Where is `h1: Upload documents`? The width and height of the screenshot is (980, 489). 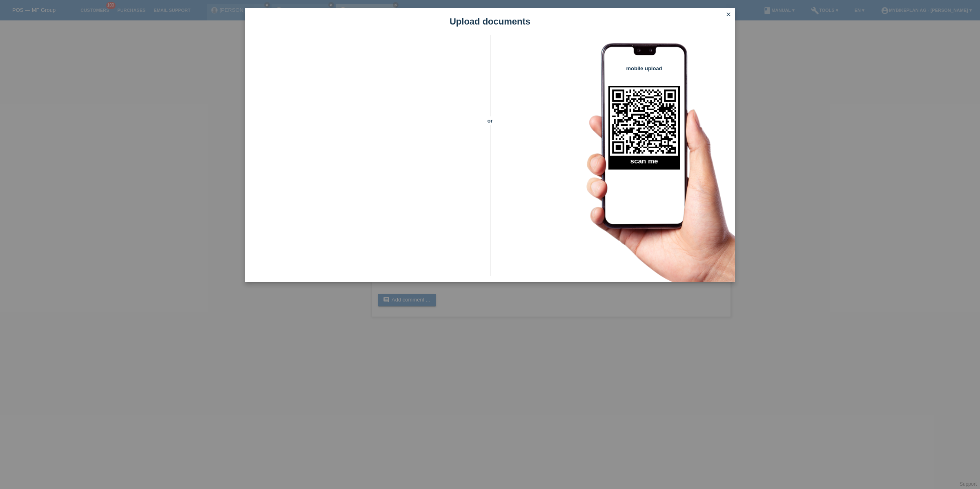 h1: Upload documents is located at coordinates (490, 21).